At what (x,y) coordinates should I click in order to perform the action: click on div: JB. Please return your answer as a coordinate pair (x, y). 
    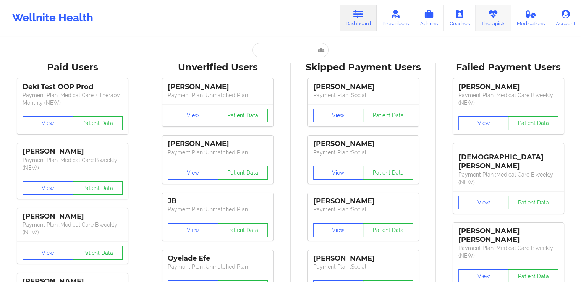
    Looking at the image, I should click on (218, 201).